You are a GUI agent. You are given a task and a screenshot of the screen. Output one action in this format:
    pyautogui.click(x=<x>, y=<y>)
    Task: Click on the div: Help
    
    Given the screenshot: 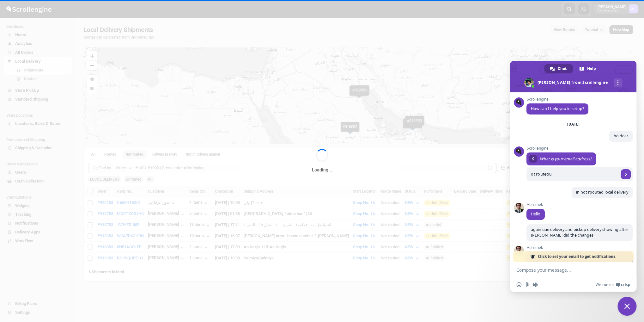 What is the action you would take?
    pyautogui.click(x=587, y=68)
    